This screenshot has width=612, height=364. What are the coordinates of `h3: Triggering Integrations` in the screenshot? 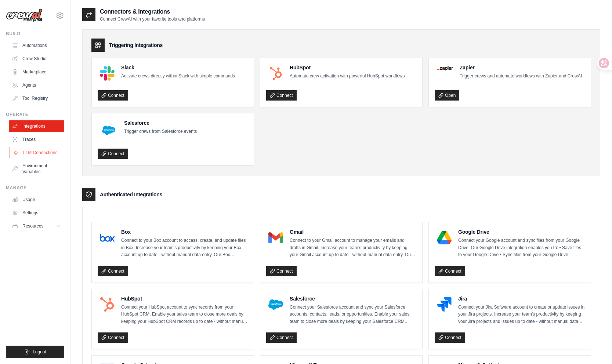 It's located at (136, 45).